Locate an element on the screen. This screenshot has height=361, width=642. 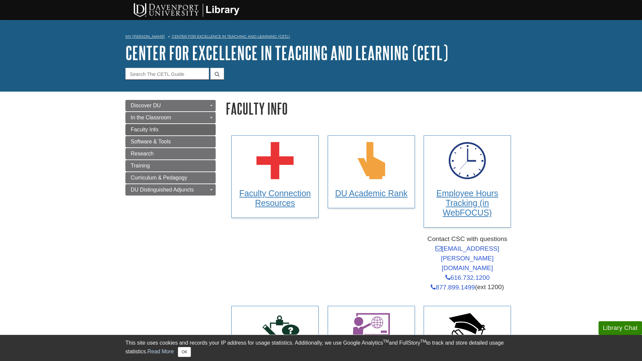
span: Curriculum & Pedagogy is located at coordinates (159, 178).